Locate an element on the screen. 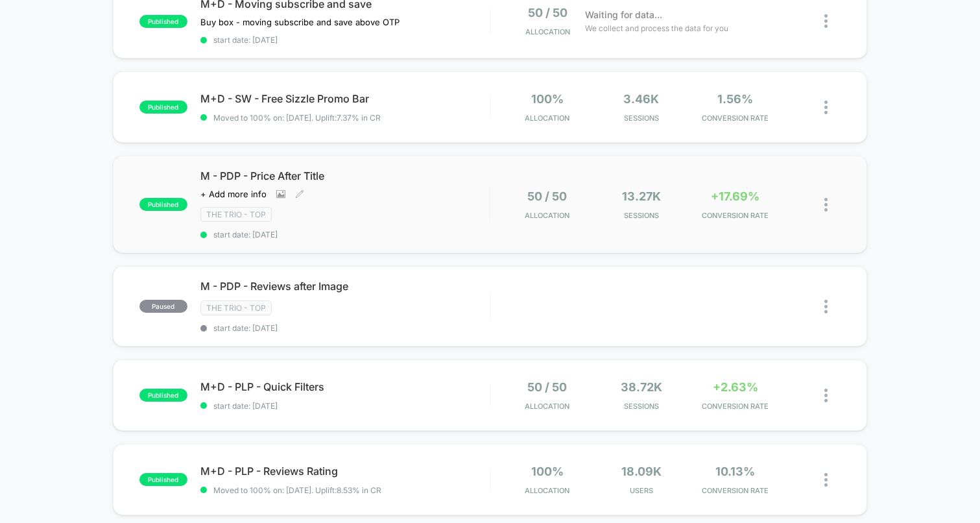 Image resolution: width=980 pixels, height=523 pixels. span: M - PDP - Reviews after Image is located at coordinates (345, 286).